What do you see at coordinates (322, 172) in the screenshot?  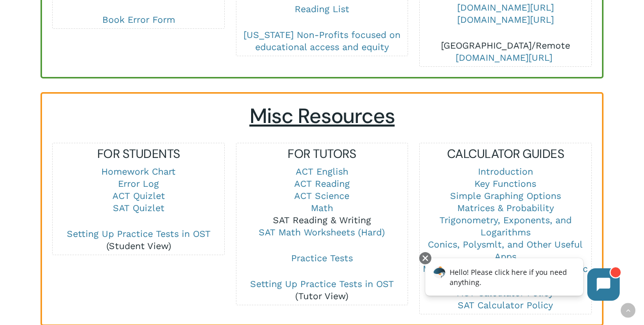 I see `a: ACT English` at bounding box center [322, 172].